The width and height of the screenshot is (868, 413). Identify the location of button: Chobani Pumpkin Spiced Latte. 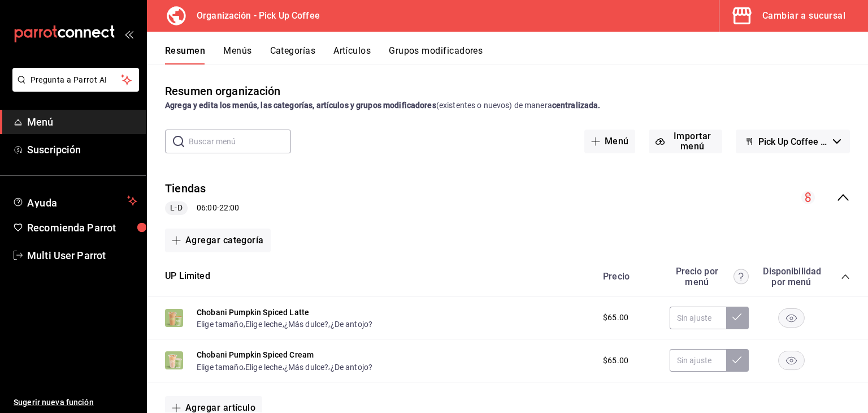
(252, 312).